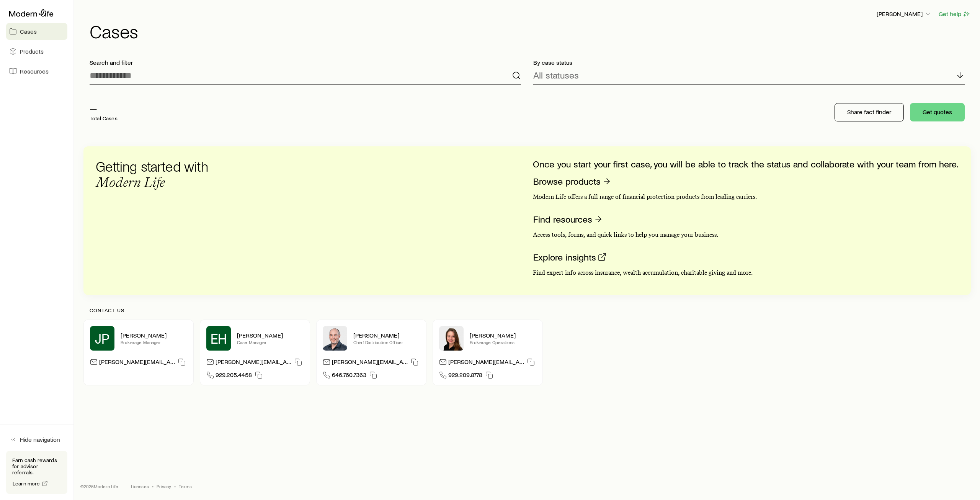 The width and height of the screenshot is (980, 500). Describe the element at coordinates (37, 31) in the screenshot. I see `a: Cases` at that location.